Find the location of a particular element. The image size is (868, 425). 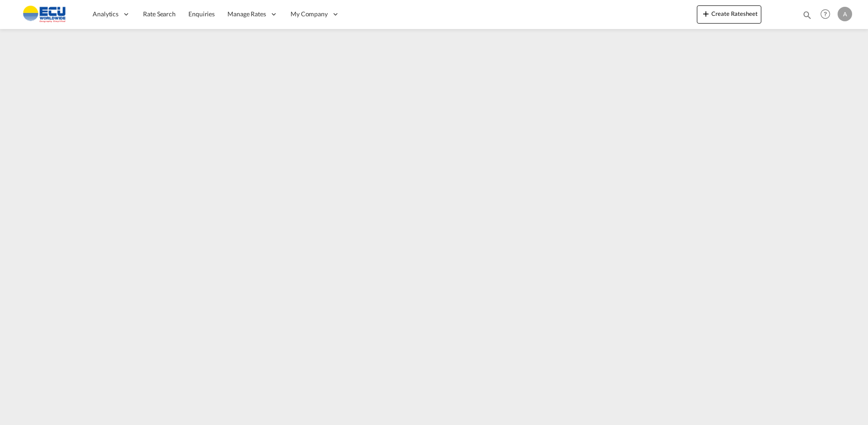

button: icon-plus 400-fgCreate Ratesheet is located at coordinates (729, 15).